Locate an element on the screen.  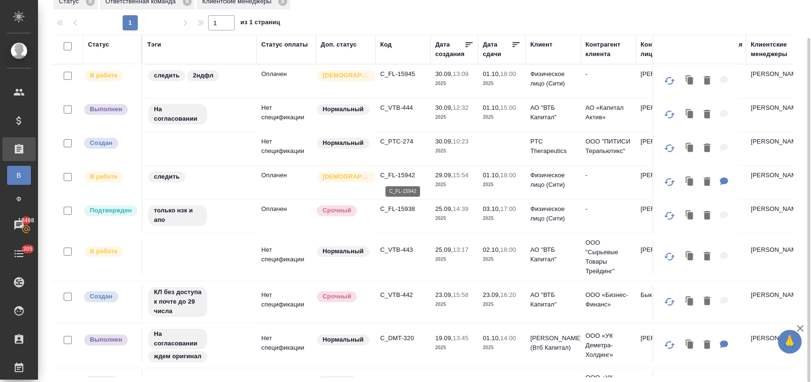
p: C_VTB-443 is located at coordinates (403, 250).